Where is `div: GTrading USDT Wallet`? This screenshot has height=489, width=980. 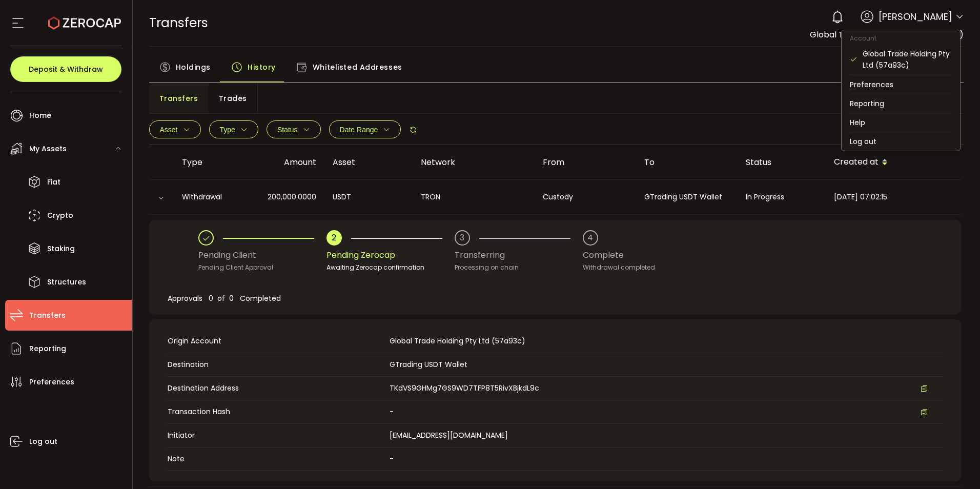
div: GTrading USDT Wallet is located at coordinates (687, 197).